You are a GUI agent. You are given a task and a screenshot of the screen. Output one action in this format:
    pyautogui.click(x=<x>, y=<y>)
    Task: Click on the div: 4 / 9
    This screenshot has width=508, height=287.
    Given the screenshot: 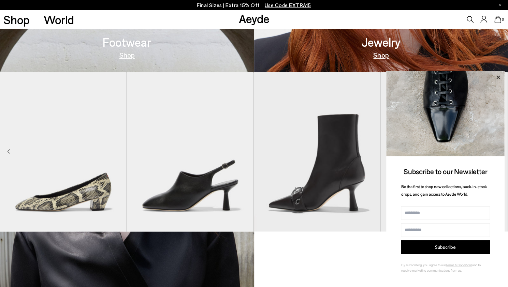 What is the action you would take?
    pyautogui.click(x=444, y=152)
    